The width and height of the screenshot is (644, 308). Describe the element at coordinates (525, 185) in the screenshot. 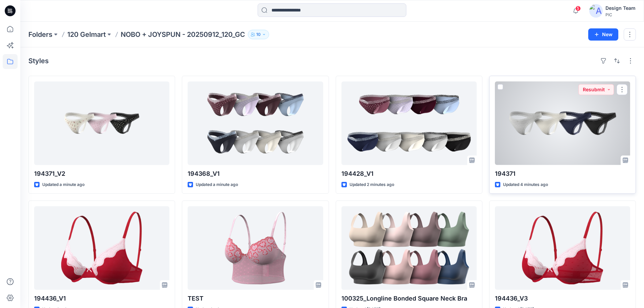

I see `p: Updated 4 minutes ago` at that location.